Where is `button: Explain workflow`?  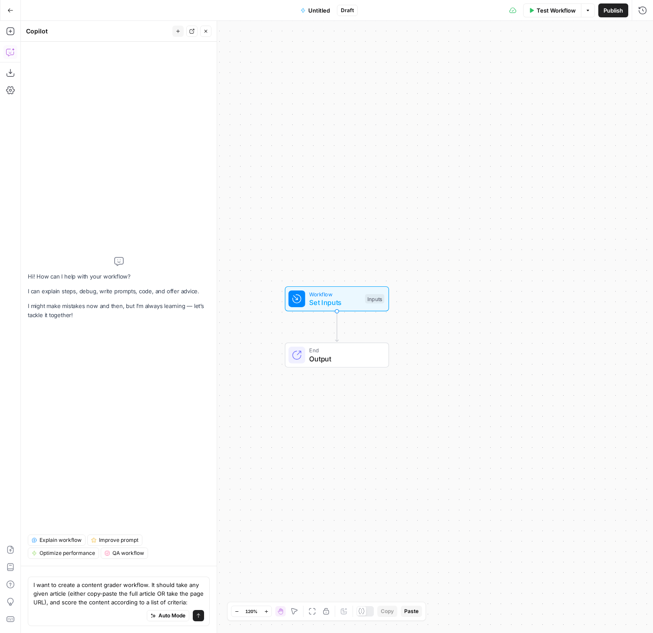
button: Explain workflow is located at coordinates (56, 540).